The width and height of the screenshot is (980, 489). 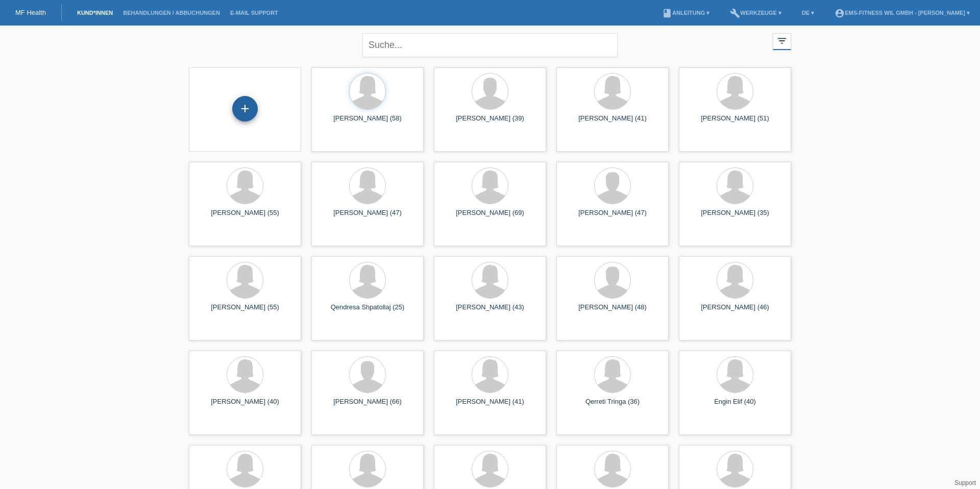 I want to click on div: Qerreti Tringa (36), so click(x=612, y=406).